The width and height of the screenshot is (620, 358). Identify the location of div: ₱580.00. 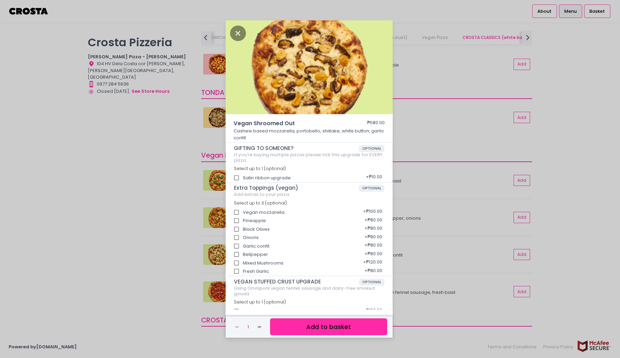
(376, 123).